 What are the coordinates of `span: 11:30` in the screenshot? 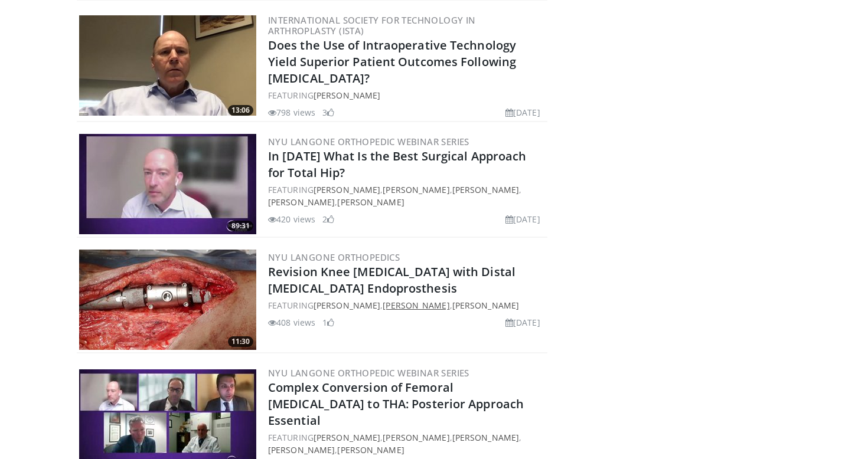 It's located at (240, 342).